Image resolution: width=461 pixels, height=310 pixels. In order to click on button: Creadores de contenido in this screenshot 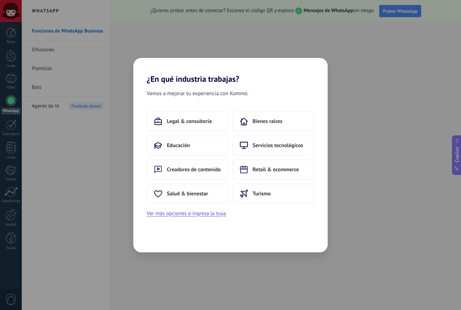, I will do `click(188, 170)`.